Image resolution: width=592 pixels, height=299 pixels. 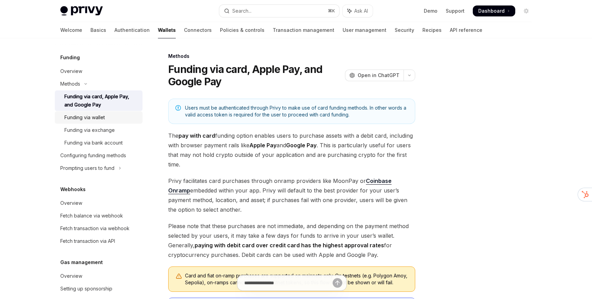 I want to click on a: Funding via card, Apple Pay, and Google Pay, so click(x=99, y=101).